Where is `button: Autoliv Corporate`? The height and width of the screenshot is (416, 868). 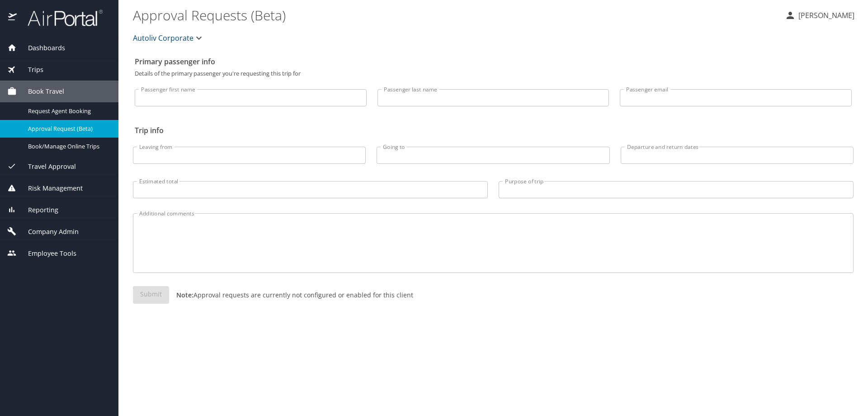
button: Autoliv Corporate is located at coordinates (168, 38).